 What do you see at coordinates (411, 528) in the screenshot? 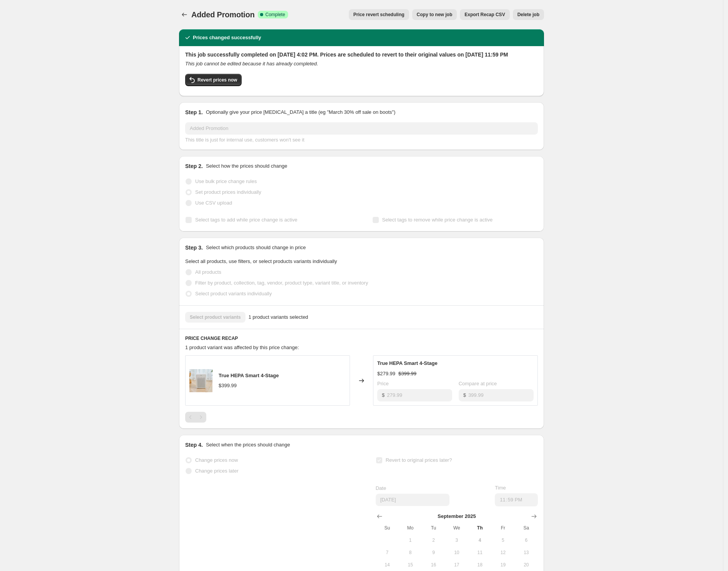
I see `span: Mo` at bounding box center [411, 528].